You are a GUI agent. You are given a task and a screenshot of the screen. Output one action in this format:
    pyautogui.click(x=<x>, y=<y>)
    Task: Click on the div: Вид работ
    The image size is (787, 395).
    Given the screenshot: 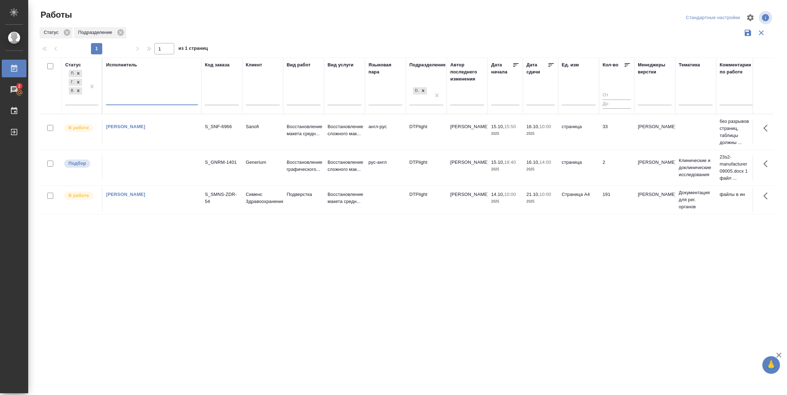 What is the action you would take?
    pyautogui.click(x=299, y=65)
    